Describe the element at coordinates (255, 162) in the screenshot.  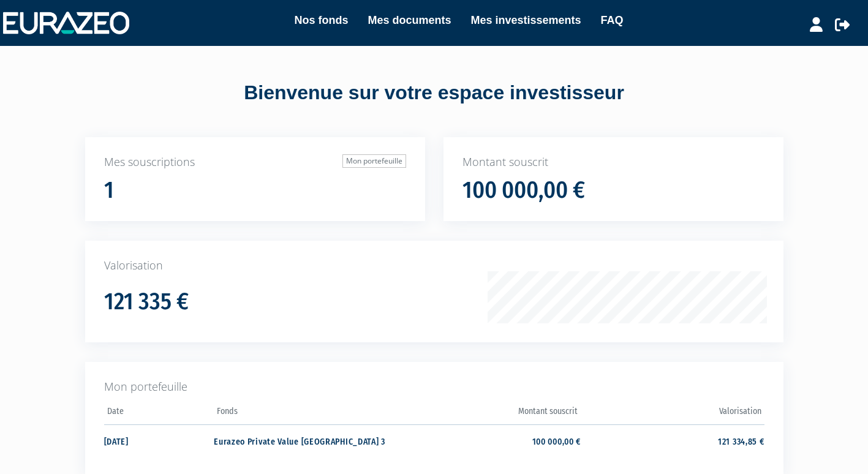
I see `p: Mes souscriptions` at that location.